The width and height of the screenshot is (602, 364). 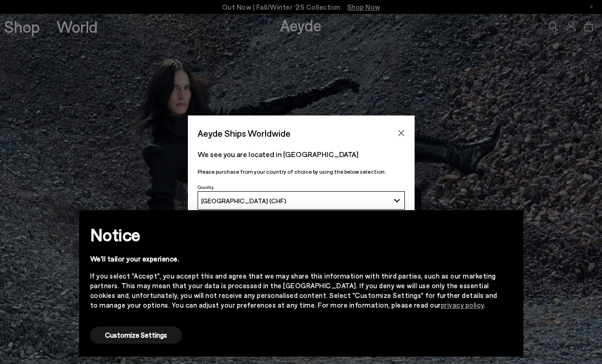 I want to click on a: privacy policy, so click(x=462, y=305).